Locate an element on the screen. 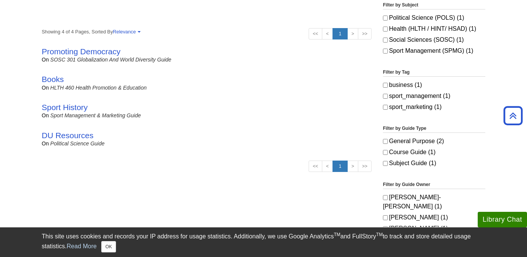 Image resolution: width=527 pixels, height=257 pixels. input: sport_management (1) is located at coordinates (386, 96).